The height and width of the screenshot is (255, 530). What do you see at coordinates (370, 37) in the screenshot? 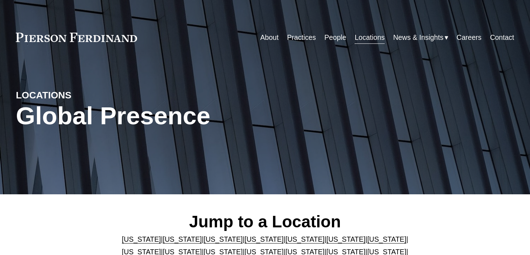
I see `a: Locations` at bounding box center [370, 37].